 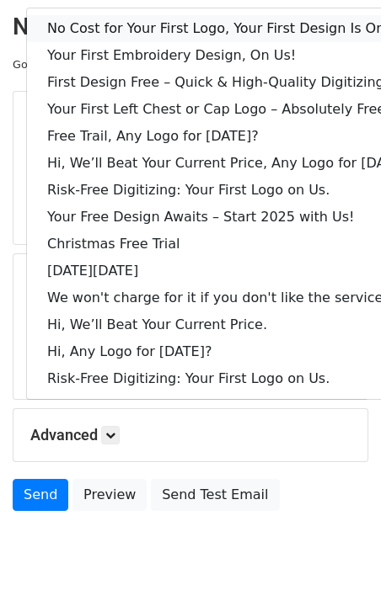 I want to click on h5: Advanced, so click(x=190, y=435).